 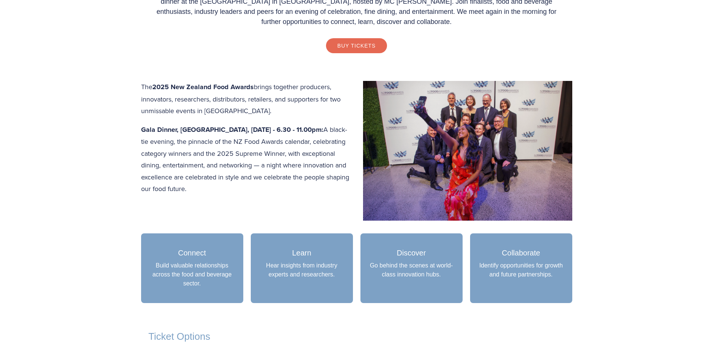 I want to click on a: Buy Tickets, so click(x=357, y=46).